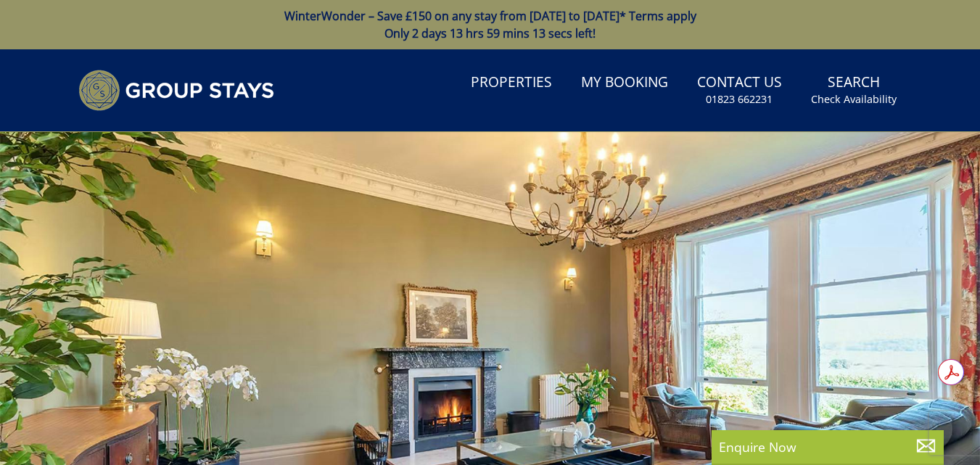 The width and height of the screenshot is (980, 465). What do you see at coordinates (511, 83) in the screenshot?
I see `a: Properties` at bounding box center [511, 83].